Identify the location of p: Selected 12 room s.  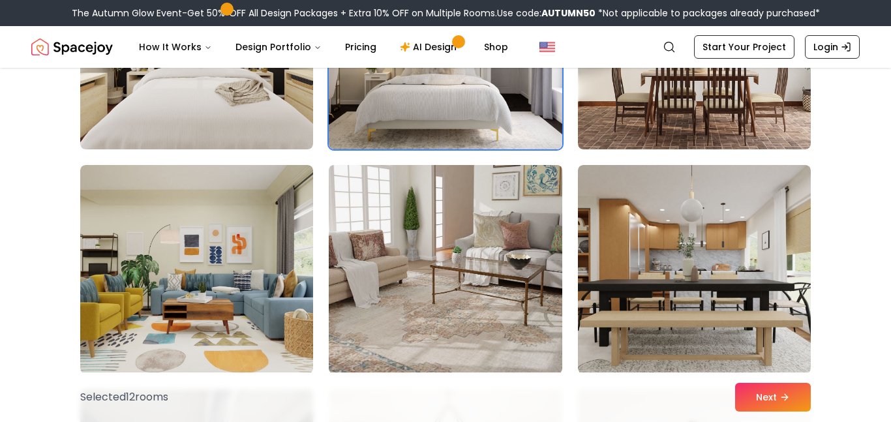
(124, 397).